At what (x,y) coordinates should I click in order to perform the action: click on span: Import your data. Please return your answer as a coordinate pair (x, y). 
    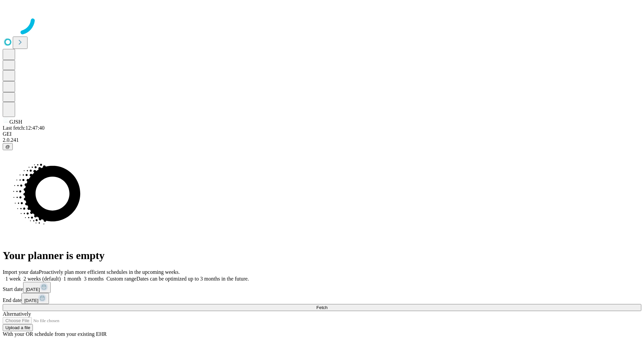
    Looking at the image, I should click on (21, 272).